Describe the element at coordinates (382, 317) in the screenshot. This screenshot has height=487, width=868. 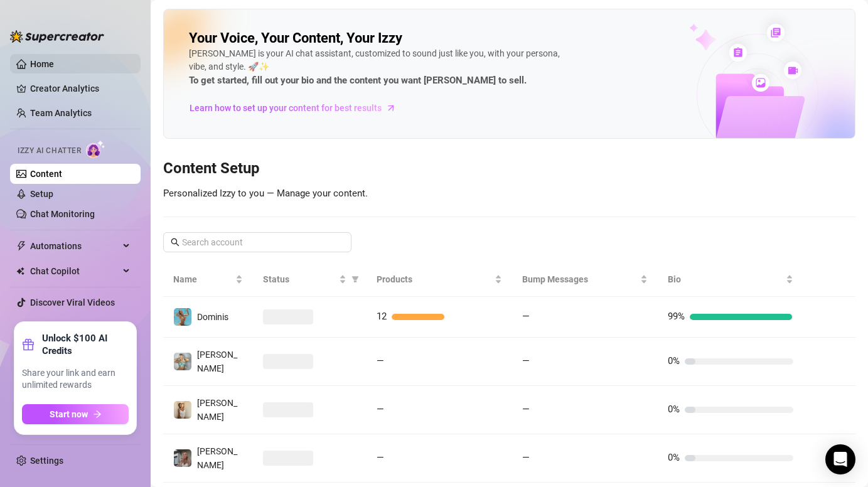
I see `span: 12` at that location.